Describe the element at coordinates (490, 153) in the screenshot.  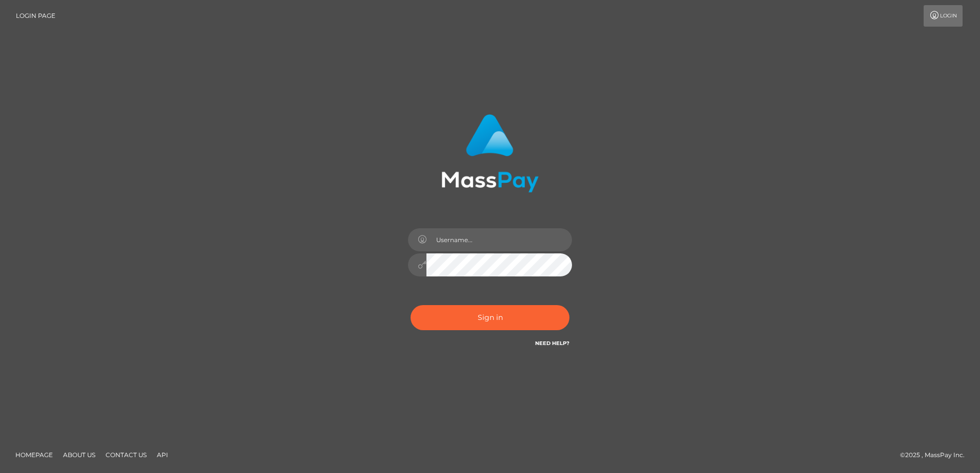
I see `img: MassPay Login` at that location.